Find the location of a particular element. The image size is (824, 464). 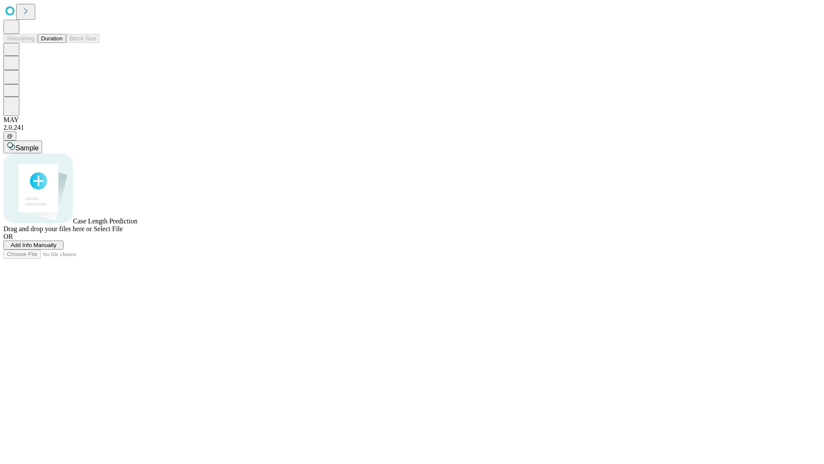

button: Block Size is located at coordinates (83, 38).